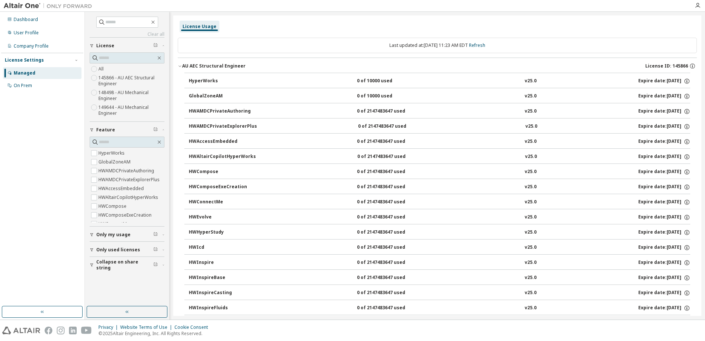  I want to click on button: AU AEC Structural EngineerLicense ID: 145866, so click(437, 66).